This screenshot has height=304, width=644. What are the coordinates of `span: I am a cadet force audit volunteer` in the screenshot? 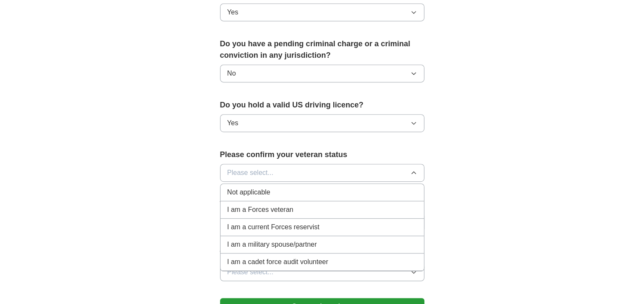 It's located at (277, 262).